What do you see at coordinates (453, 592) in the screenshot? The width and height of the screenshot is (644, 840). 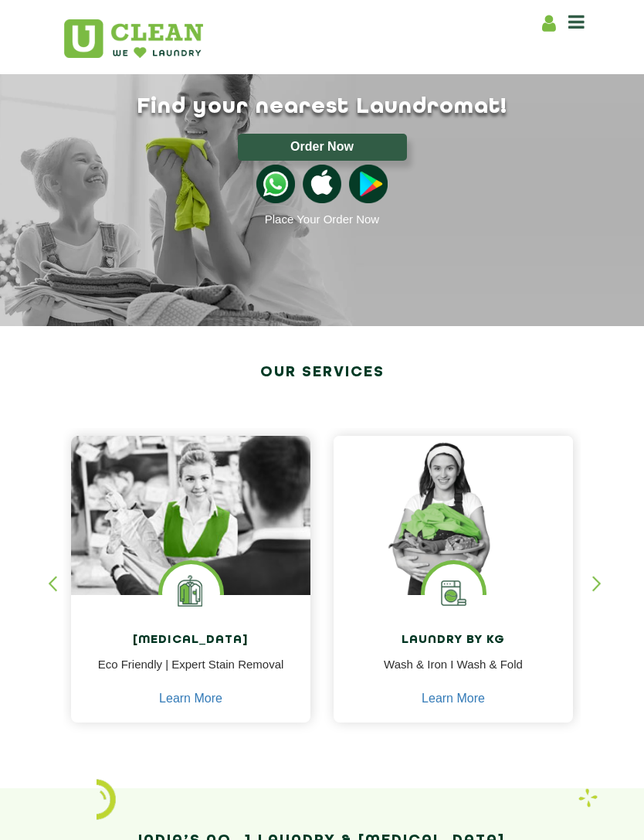 I see `img: laundry washing machine` at bounding box center [453, 592].